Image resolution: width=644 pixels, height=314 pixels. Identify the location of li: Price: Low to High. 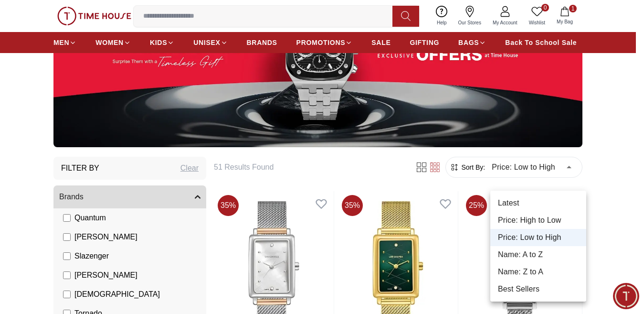
(538, 238).